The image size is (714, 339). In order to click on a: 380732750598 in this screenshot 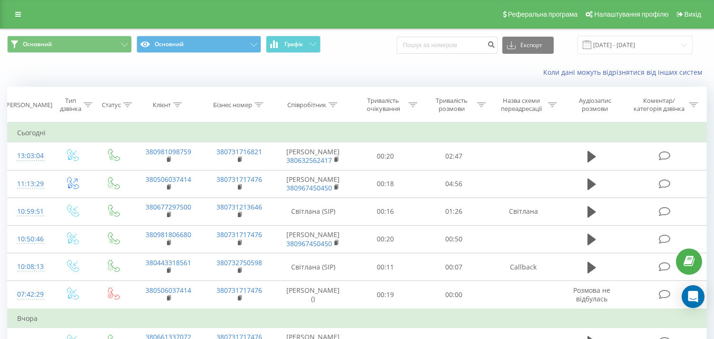, I will do `click(239, 262)`.